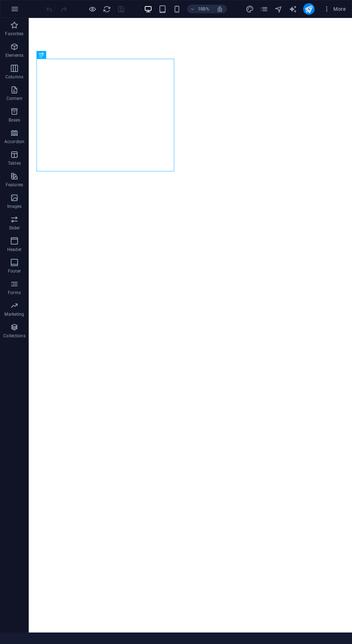 The height and width of the screenshot is (644, 352). I want to click on p: Header, so click(14, 250).